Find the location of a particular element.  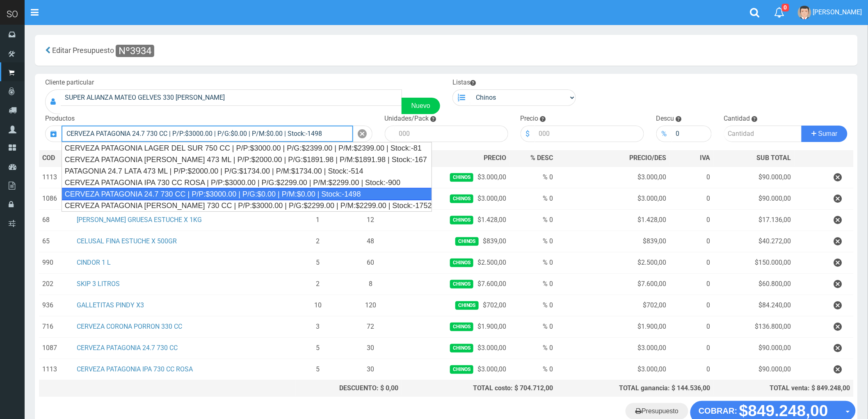

button: Sumar is located at coordinates (824, 134).